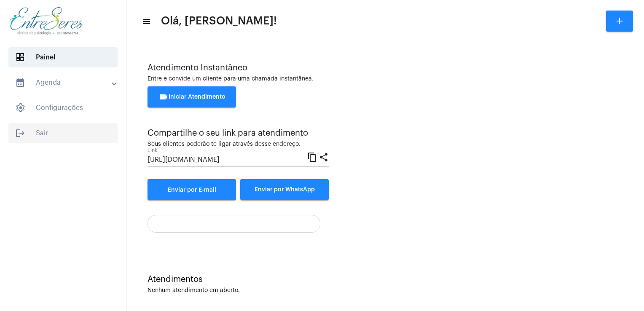 This screenshot has width=644, height=311. What do you see at coordinates (238, 144) in the screenshot?
I see `div: Seus clientes poderão te ligar através desse endereço.` at bounding box center [238, 144].